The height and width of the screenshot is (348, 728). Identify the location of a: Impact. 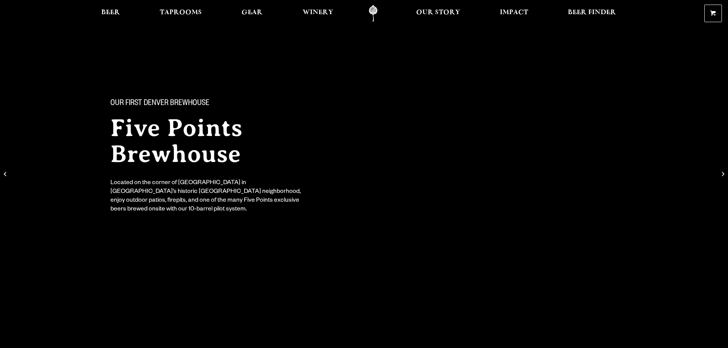
(514, 13).